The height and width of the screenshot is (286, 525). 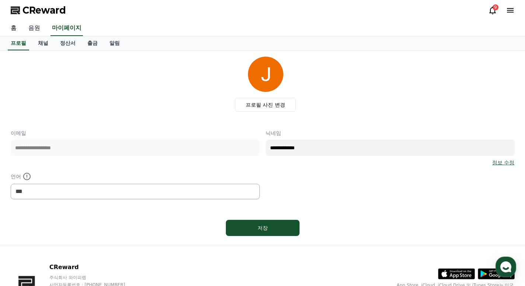 What do you see at coordinates (492, 10) in the screenshot?
I see `a: 9` at bounding box center [492, 10].